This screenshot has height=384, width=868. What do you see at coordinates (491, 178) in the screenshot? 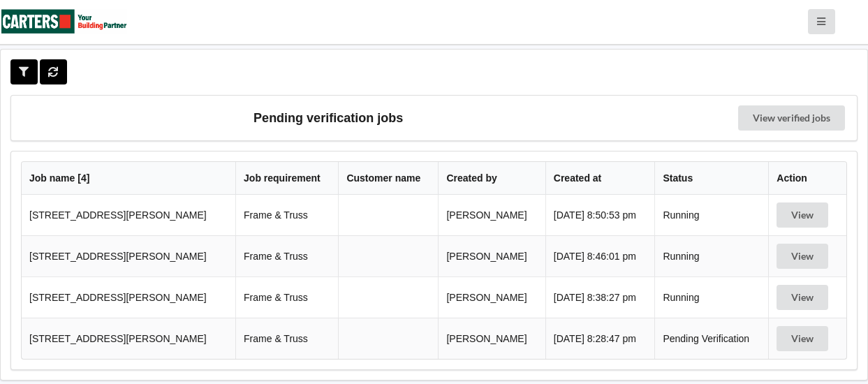
I see `th: Created by` at bounding box center [491, 178].